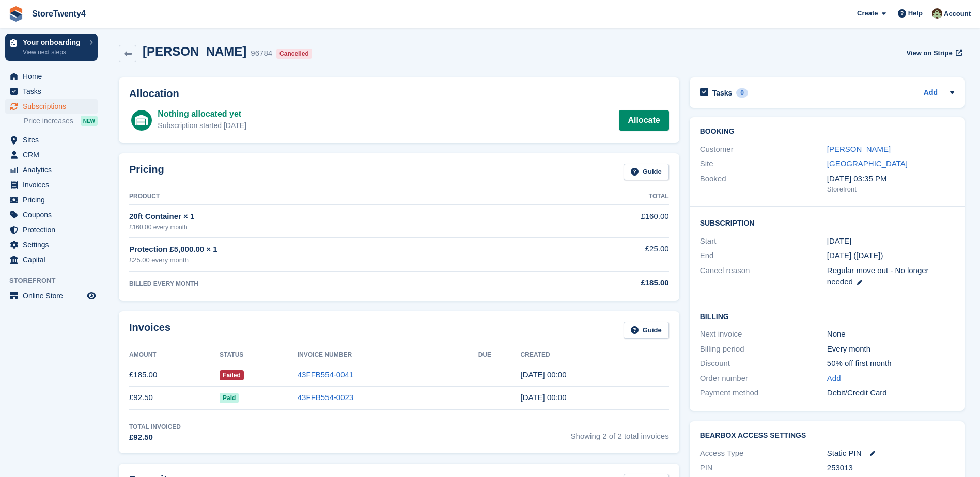 The image size is (980, 477). I want to click on div: Site, so click(763, 163).